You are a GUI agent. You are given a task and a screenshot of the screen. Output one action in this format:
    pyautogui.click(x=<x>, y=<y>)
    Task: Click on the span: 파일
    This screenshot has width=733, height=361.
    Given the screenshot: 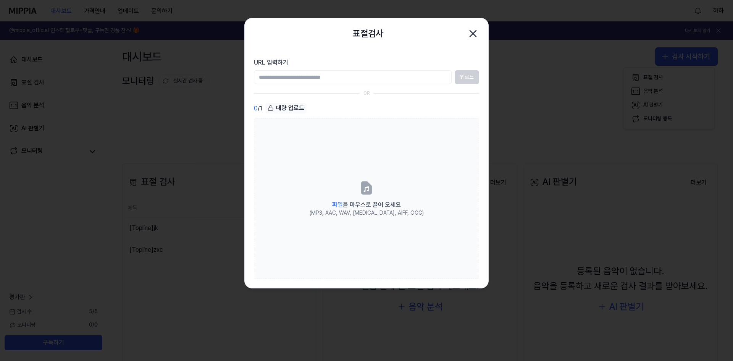 What is the action you would take?
    pyautogui.click(x=337, y=204)
    